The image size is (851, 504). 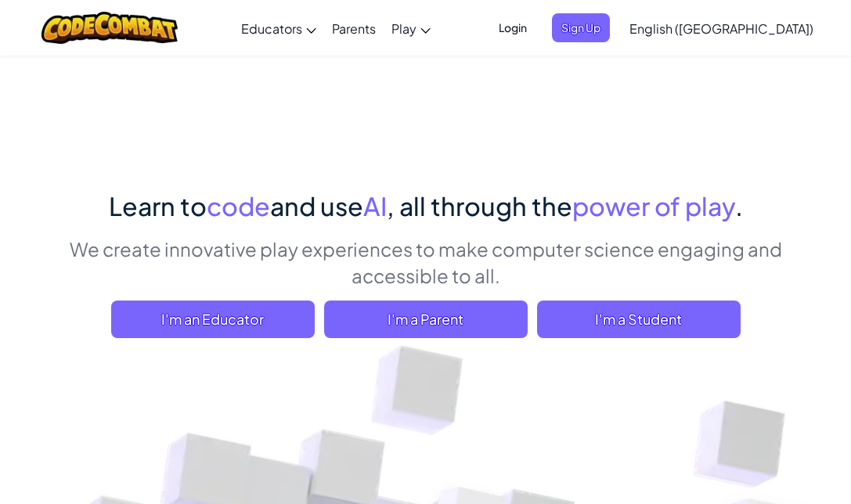 I want to click on a: I'm an Educator, so click(x=213, y=320).